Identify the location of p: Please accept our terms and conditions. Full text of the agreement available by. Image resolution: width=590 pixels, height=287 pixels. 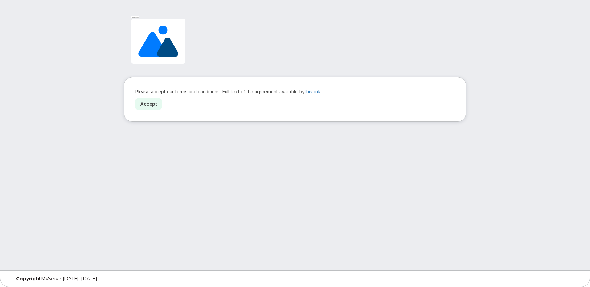
(295, 92).